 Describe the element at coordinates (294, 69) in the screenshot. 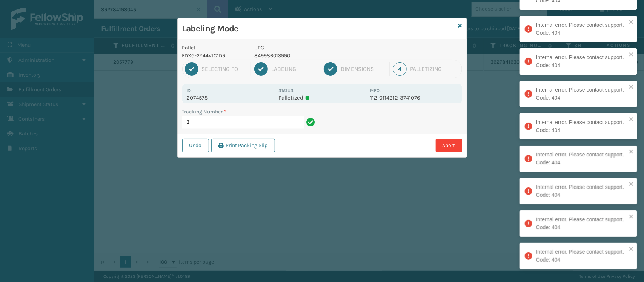

I see `div: Labeling` at that location.